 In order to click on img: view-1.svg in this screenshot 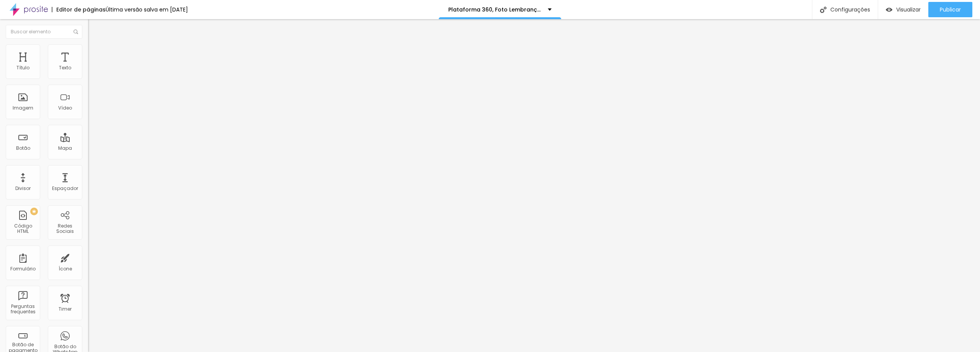, I will do `click(890, 10)`.